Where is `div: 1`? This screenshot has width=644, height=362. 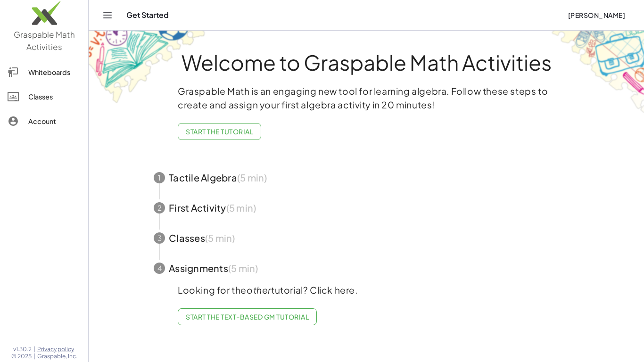 div: 1 is located at coordinates (159, 178).